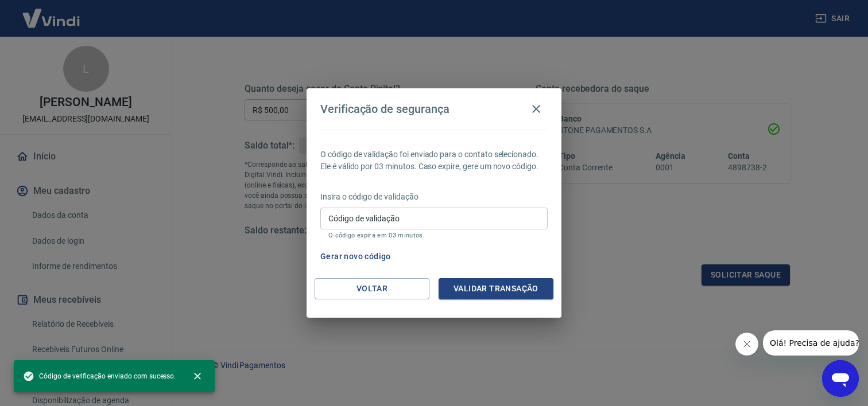  What do you see at coordinates (434, 161) in the screenshot?
I see `p: O código de validação foi enviado para o contato selecionado. Ele é válido por 03 minutos. Caso e...` at bounding box center [434, 161].